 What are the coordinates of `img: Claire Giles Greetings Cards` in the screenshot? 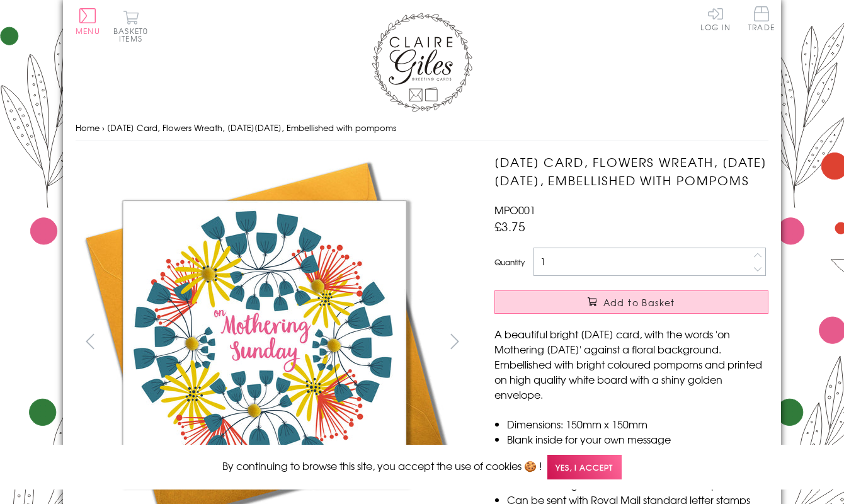 It's located at (422, 63).